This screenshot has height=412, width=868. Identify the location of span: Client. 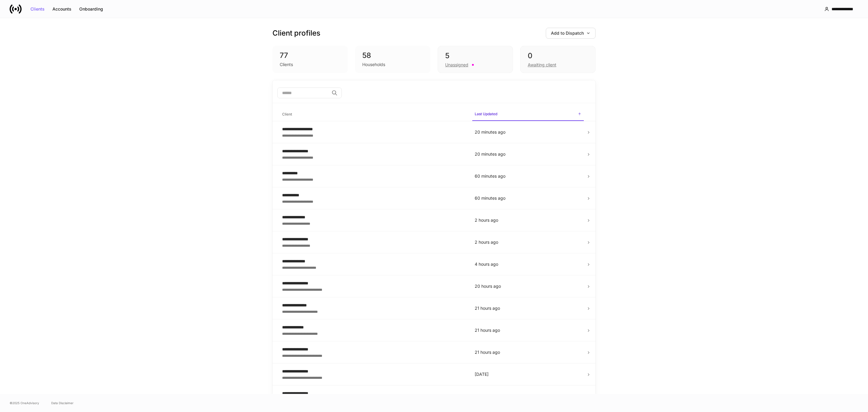
(374, 114).